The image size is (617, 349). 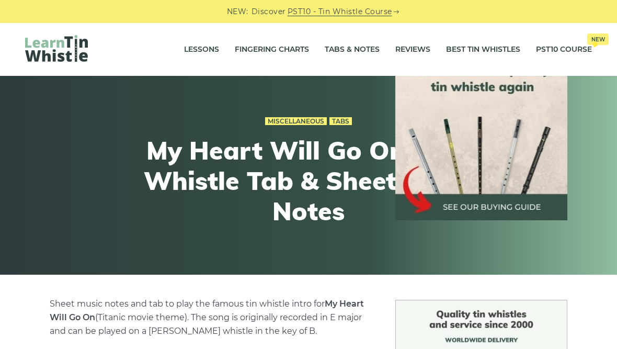 I want to click on a: Tabs, so click(x=341, y=121).